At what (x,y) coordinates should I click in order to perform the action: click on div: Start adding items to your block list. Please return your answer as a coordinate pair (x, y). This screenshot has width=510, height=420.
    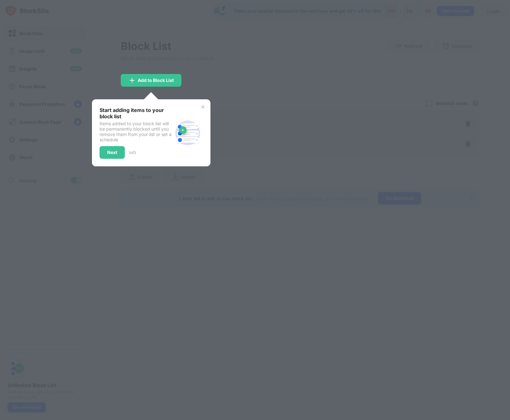
    Looking at the image, I should click on (136, 113).